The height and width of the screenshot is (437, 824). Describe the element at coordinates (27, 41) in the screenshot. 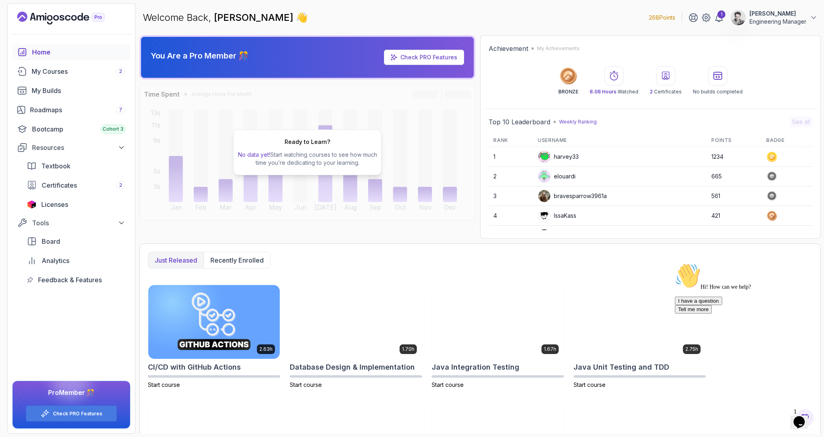

I see `button: I have a question` at that location.